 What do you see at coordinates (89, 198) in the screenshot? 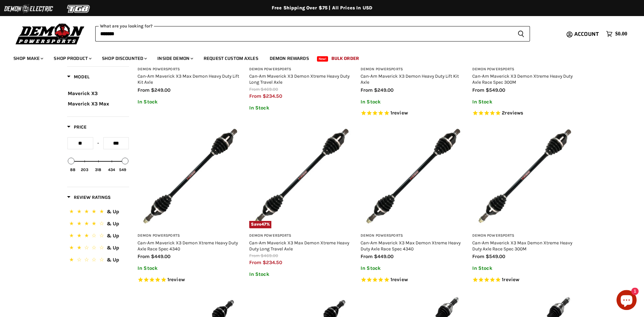
I see `button: Filter by Review Ratings` at bounding box center [89, 198].